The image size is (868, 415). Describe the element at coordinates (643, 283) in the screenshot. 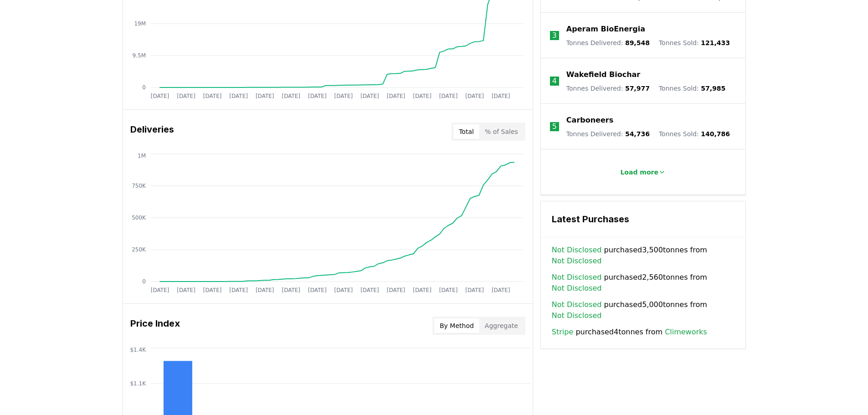

I see `span: purchased 2,560 tonnes from` at that location.